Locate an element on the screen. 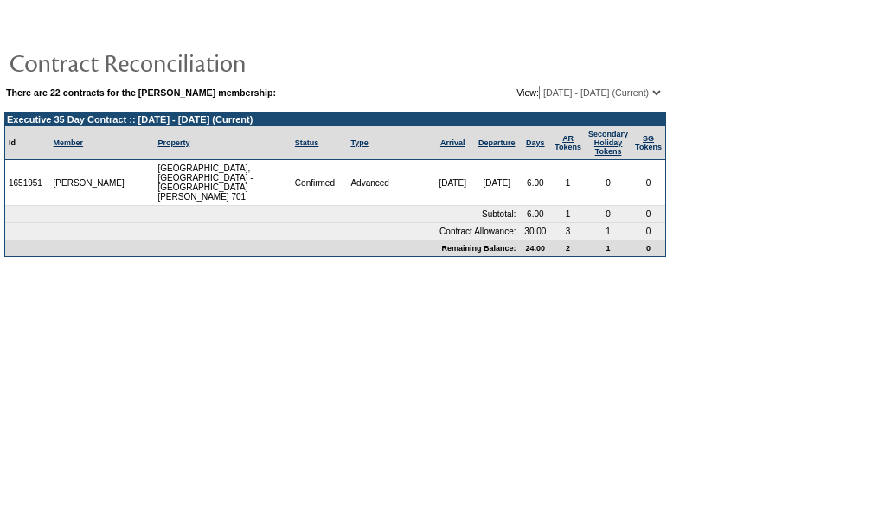  td: 24.00 is located at coordinates (536, 247).